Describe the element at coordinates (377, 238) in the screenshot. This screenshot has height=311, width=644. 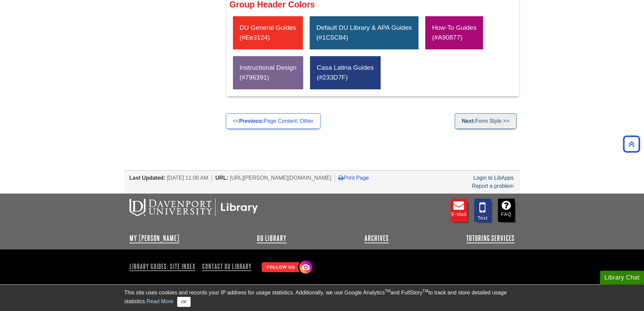
I see `a: Archives` at that location.